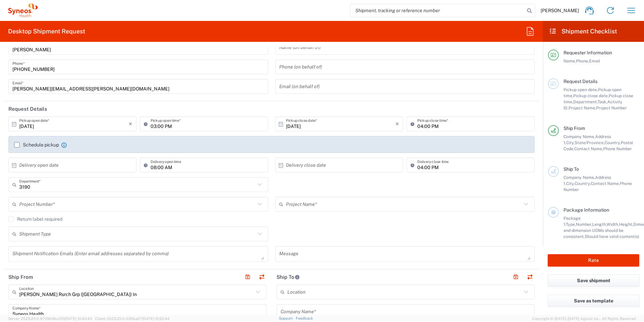 The image size is (644, 322). Describe the element at coordinates (593, 281) in the screenshot. I see `button: Save shipment` at that location.